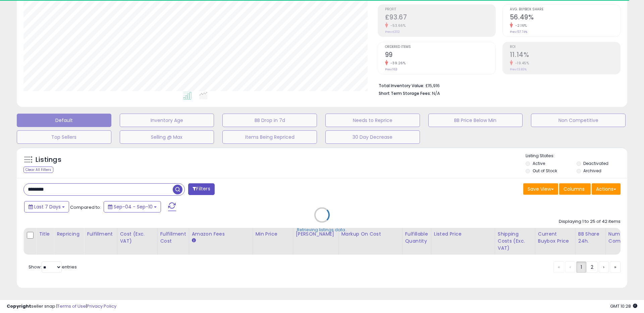 This screenshot has width=644, height=313. I want to click on span: Avg. Buybox Share, so click(565, 9).